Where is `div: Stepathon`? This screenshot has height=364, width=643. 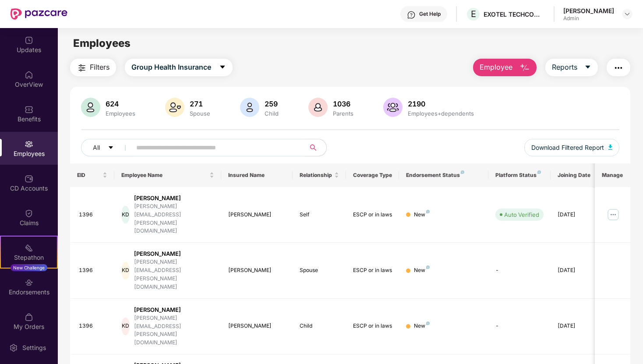
div: Stepathon is located at coordinates (29, 258).